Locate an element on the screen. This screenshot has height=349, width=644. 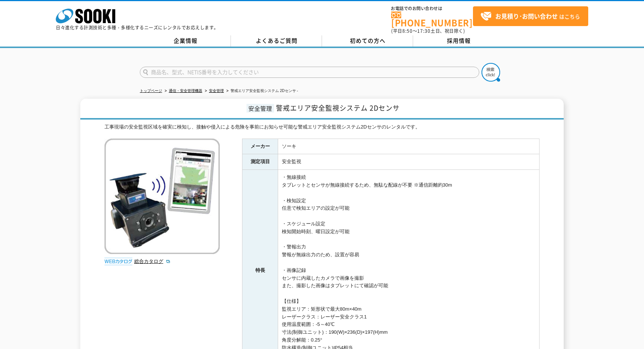
img: webカタログ is located at coordinates (118, 261).